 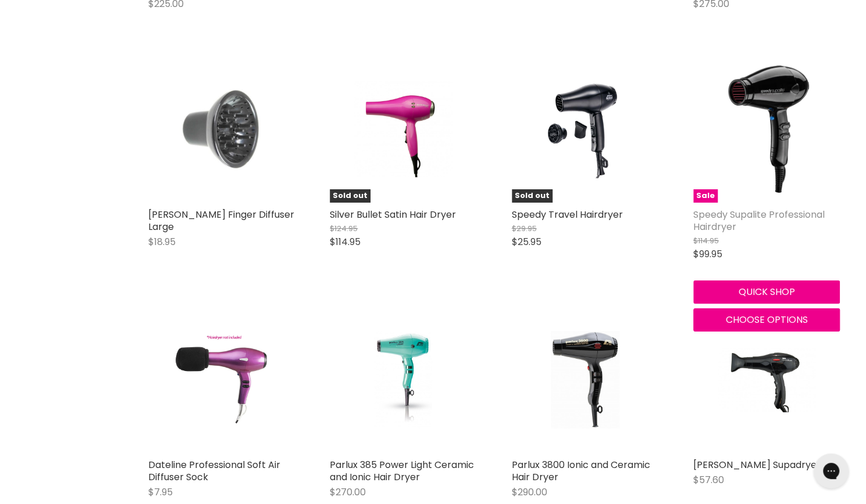 What do you see at coordinates (707, 254) in the screenshot?
I see `span: $99.95` at bounding box center [707, 254].